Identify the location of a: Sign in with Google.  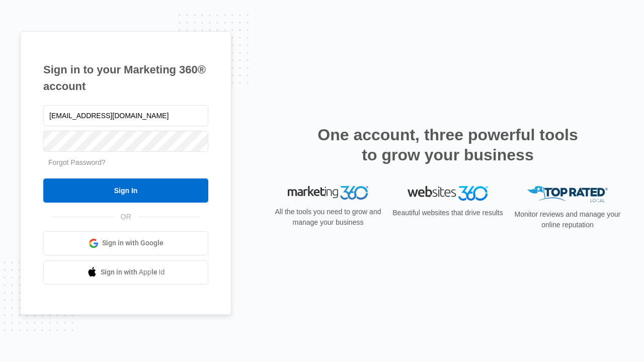
(126, 243).